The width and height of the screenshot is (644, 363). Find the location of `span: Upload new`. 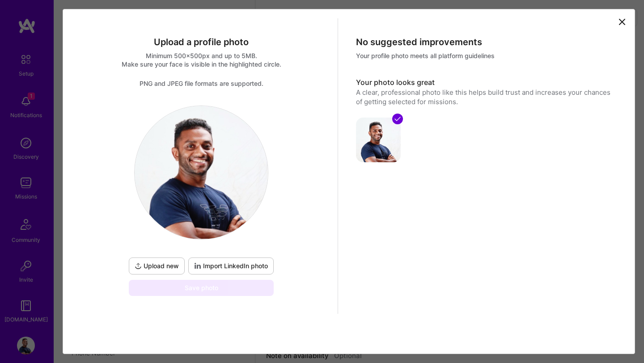

span: Upload new is located at coordinates (157, 266).